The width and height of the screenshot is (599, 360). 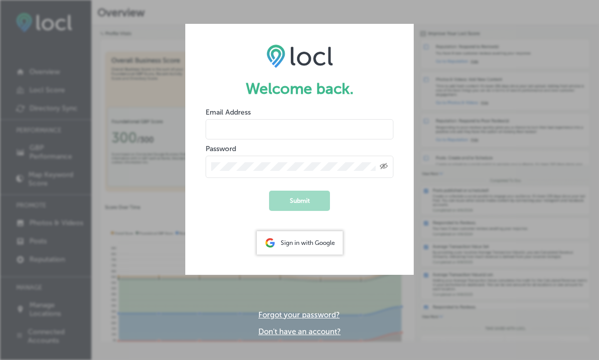 I want to click on a: Don't have an account?, so click(x=299, y=332).